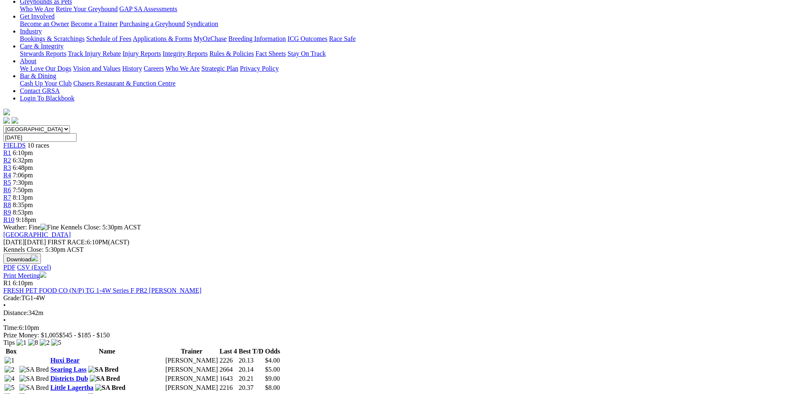 This screenshot has height=394, width=788. Describe the element at coordinates (9, 343) in the screenshot. I see `span: Tips` at that location.